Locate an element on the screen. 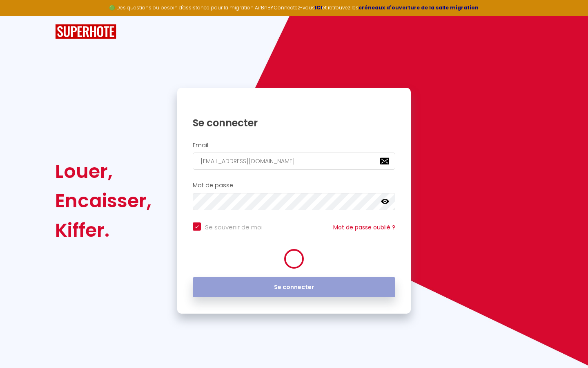  div: Kiffer. is located at coordinates (103, 230).